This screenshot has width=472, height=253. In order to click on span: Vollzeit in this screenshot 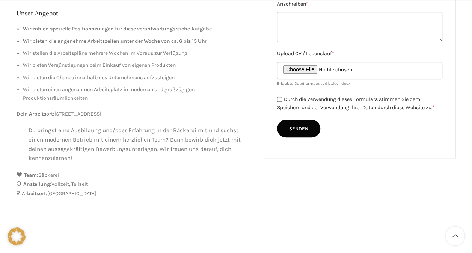, I will do `click(61, 184)`.